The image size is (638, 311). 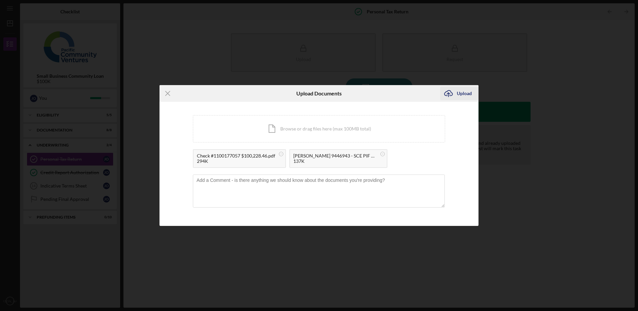 I want to click on div: 137K, so click(x=335, y=161).